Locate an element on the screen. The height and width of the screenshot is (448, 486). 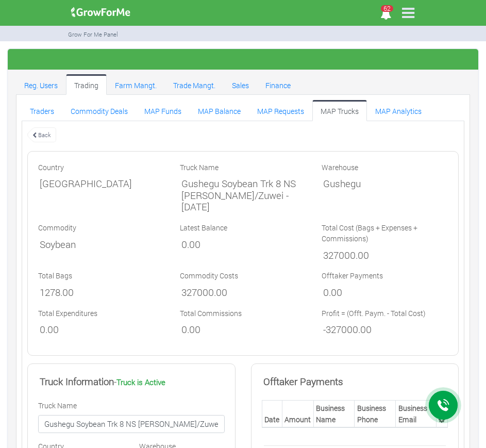
h5: Gushegu is located at coordinates (385, 184).